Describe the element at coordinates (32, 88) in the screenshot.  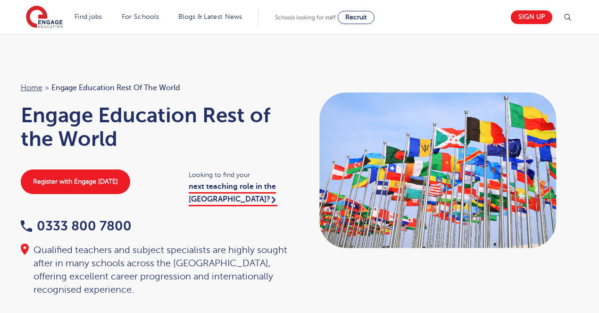
I see `a: Home` at that location.